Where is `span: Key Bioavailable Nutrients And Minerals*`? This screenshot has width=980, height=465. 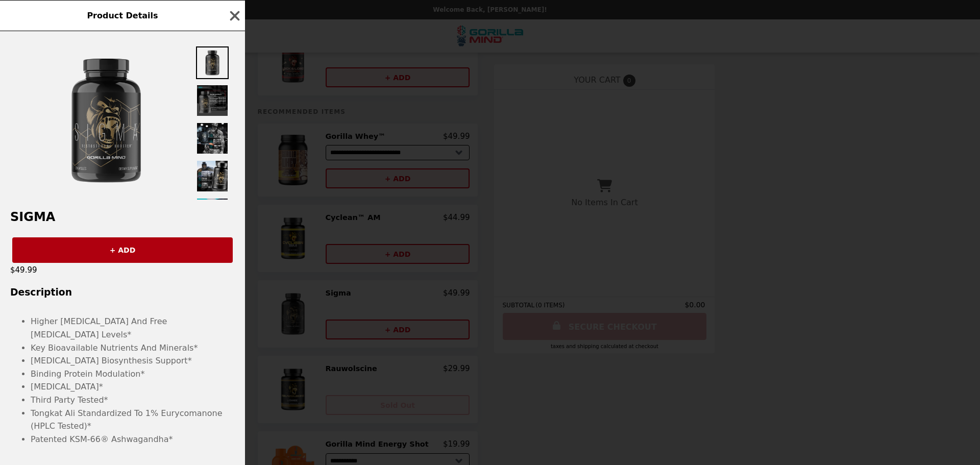 span: Key Bioavailable Nutrients And Minerals* is located at coordinates (114, 348).